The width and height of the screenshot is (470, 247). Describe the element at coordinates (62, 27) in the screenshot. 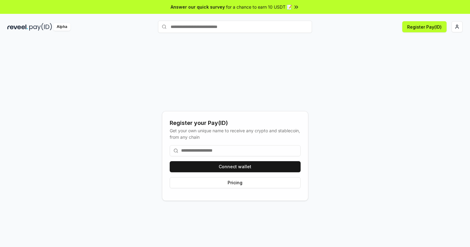

I see `div: Alpha` at that location.